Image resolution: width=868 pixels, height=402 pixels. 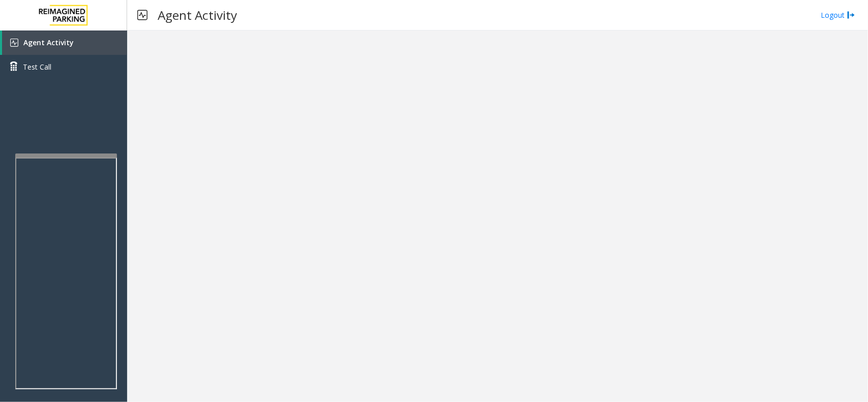 What do you see at coordinates (851, 15) in the screenshot?
I see `img: logout` at bounding box center [851, 15].